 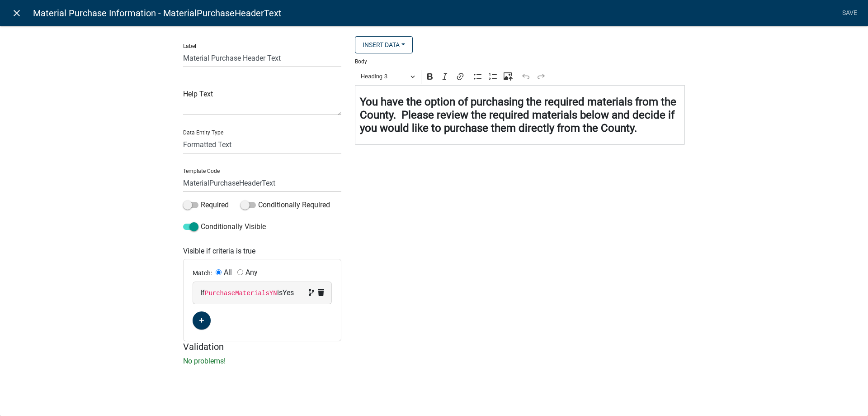 What do you see at coordinates (288, 292) in the screenshot?
I see `span: Yes` at bounding box center [288, 292].